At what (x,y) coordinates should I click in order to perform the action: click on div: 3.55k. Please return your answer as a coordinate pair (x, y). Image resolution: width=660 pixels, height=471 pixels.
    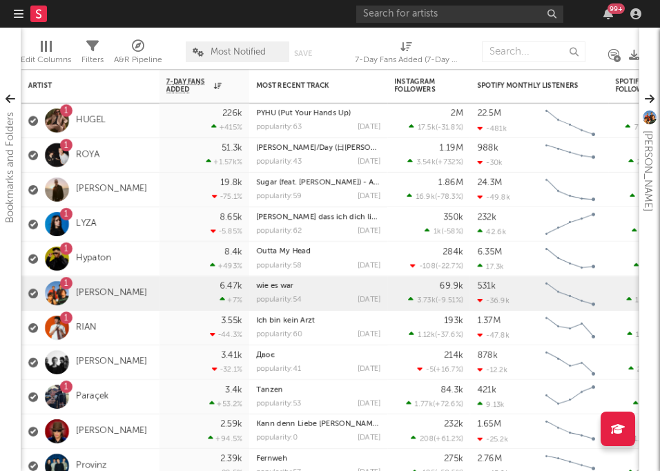
    Looking at the image, I should click on (231, 320).